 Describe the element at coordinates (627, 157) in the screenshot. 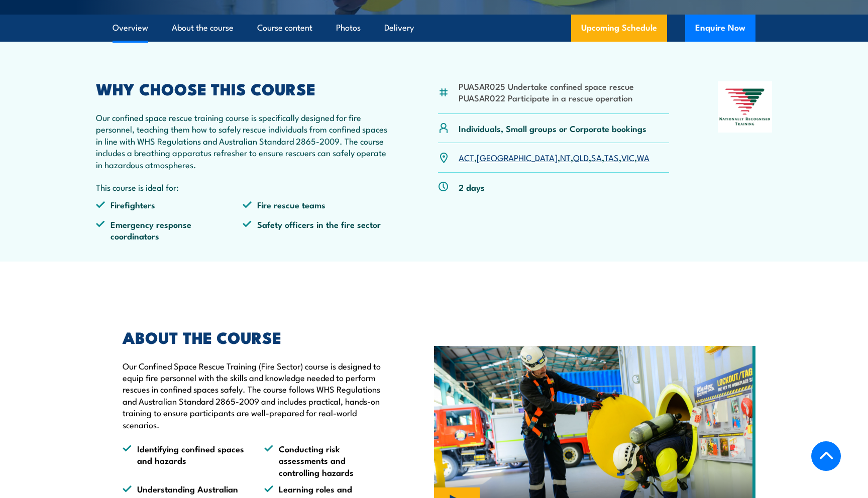

I see `a: VIC` at that location.